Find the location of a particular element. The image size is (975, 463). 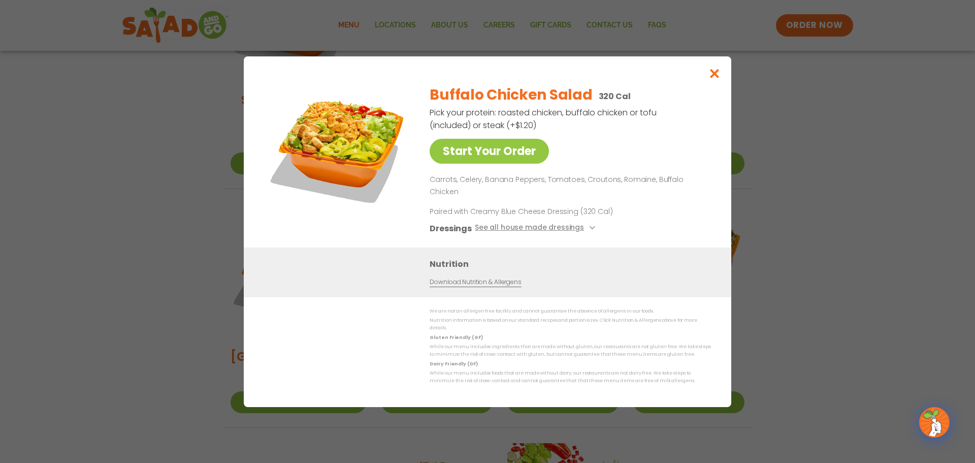

img: Featured product photo for Buffalo Chicken Salad is located at coordinates (338, 148).